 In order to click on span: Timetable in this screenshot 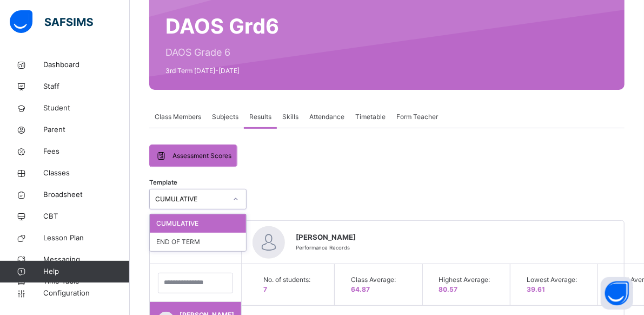, I will do `click(370, 117)`.